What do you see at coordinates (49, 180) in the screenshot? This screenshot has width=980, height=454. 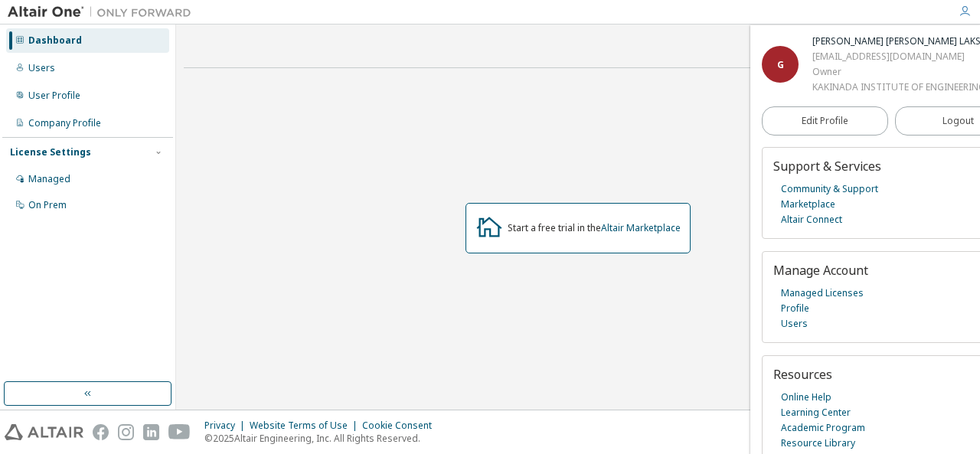 I see `div: Managed` at bounding box center [49, 180].